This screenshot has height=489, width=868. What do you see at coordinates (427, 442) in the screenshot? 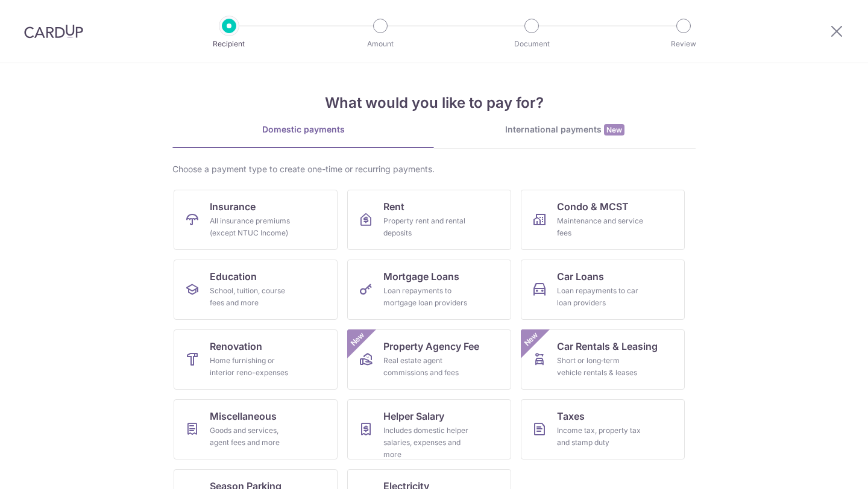
I see `div: Includes domestic helper salaries, expenses and more` at bounding box center [427, 442].